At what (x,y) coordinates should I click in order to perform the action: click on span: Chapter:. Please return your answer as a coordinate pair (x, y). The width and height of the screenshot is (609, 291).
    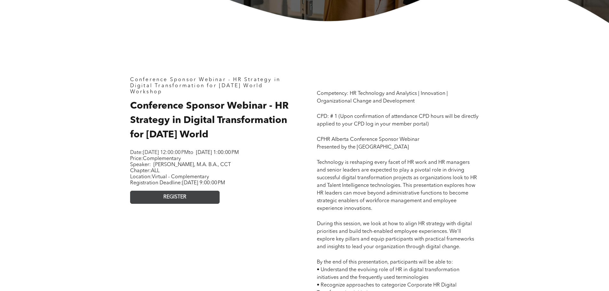
    Looking at the image, I should click on (145, 171).